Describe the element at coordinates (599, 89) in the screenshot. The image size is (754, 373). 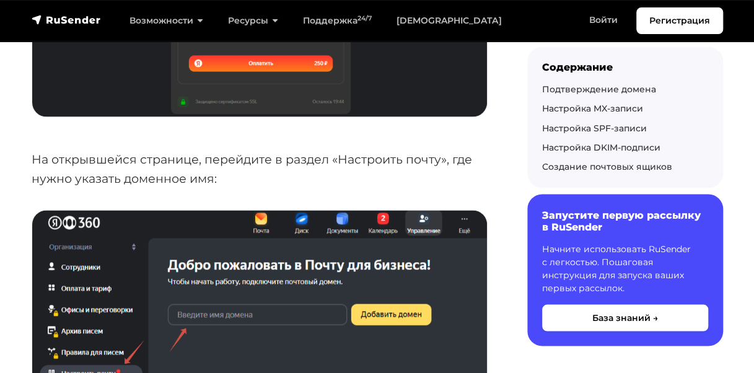
I see `a: Подтверждение домена` at that location.